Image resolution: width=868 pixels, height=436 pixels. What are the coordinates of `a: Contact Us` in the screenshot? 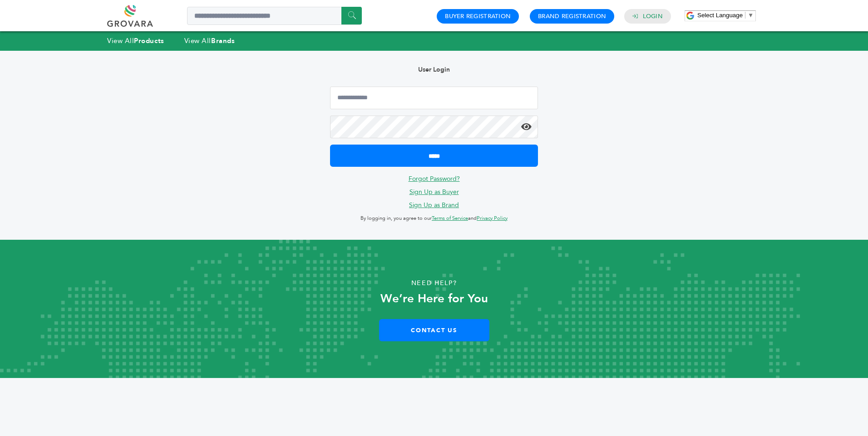 It's located at (434, 330).